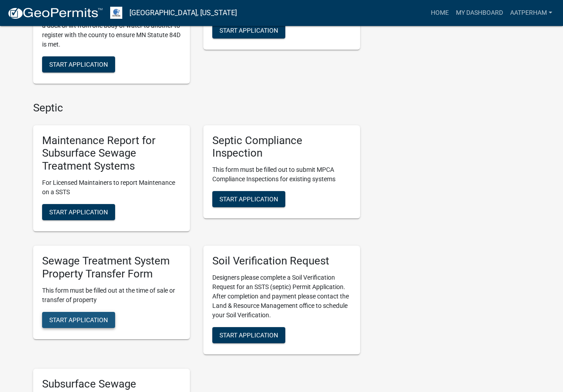  What do you see at coordinates (112, 153) in the screenshot?
I see `h5: Maintenance Report for Subsurface Sewage Treatment Systems` at bounding box center [112, 153].